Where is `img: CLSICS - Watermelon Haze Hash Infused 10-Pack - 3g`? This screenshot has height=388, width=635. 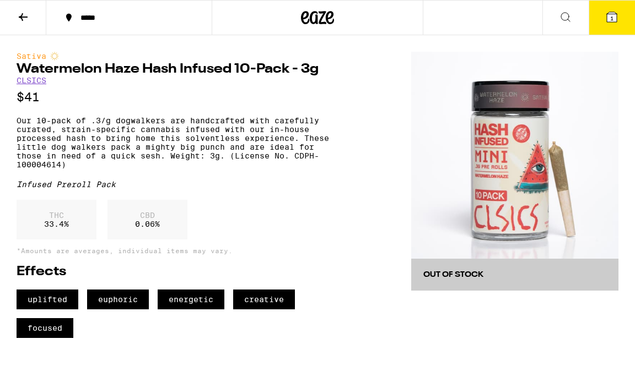 img: CLSICS - Watermelon Haze Hash Infused 10-Pack - 3g is located at coordinates (515, 155).